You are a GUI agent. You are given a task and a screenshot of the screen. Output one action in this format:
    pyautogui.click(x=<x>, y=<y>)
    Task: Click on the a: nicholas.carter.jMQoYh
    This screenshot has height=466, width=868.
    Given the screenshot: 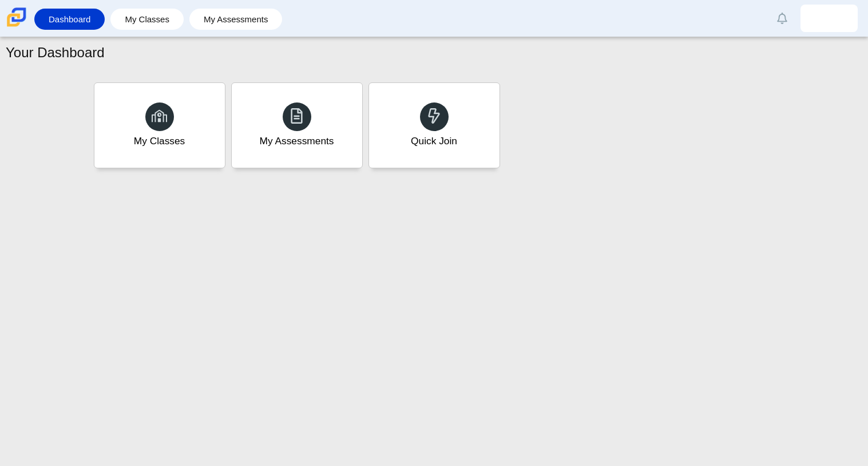 What is the action you would take?
    pyautogui.click(x=829, y=19)
    